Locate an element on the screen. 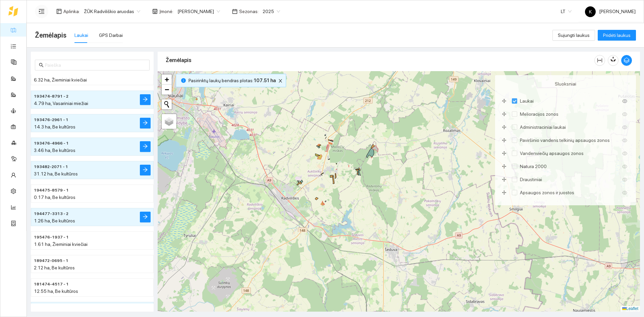 The width and height of the screenshot is (644, 317). span: Sezonas : is located at coordinates (249, 12).